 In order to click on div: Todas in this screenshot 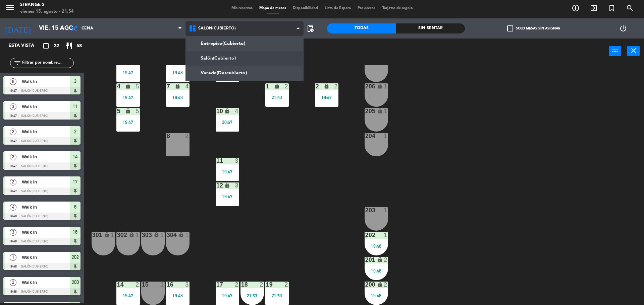, I will do `click(361, 28)`.